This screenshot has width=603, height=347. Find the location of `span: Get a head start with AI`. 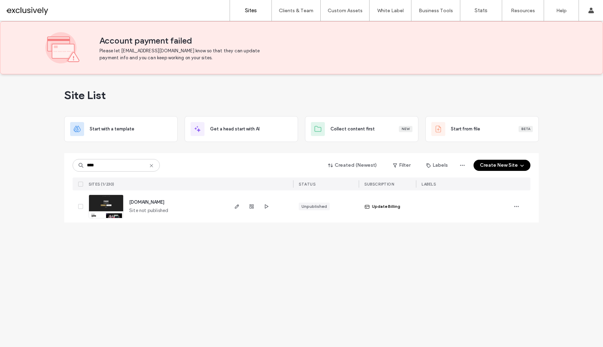

span: Get a head start with AI is located at coordinates (235, 129).